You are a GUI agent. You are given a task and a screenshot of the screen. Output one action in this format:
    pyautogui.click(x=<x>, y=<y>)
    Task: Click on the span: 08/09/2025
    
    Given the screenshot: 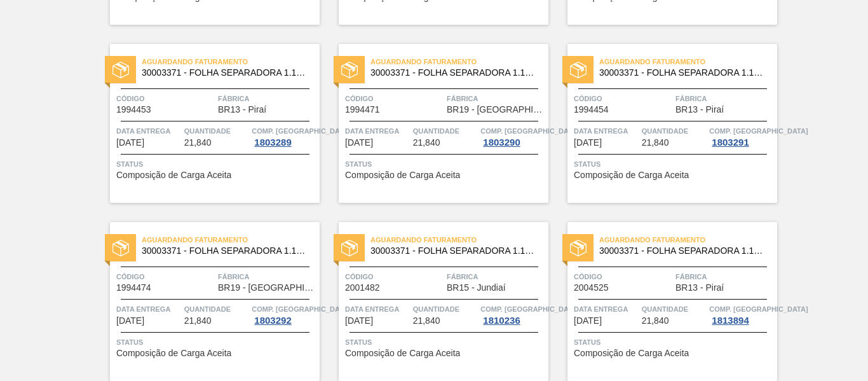 What is the action you would take?
    pyautogui.click(x=588, y=321)
    